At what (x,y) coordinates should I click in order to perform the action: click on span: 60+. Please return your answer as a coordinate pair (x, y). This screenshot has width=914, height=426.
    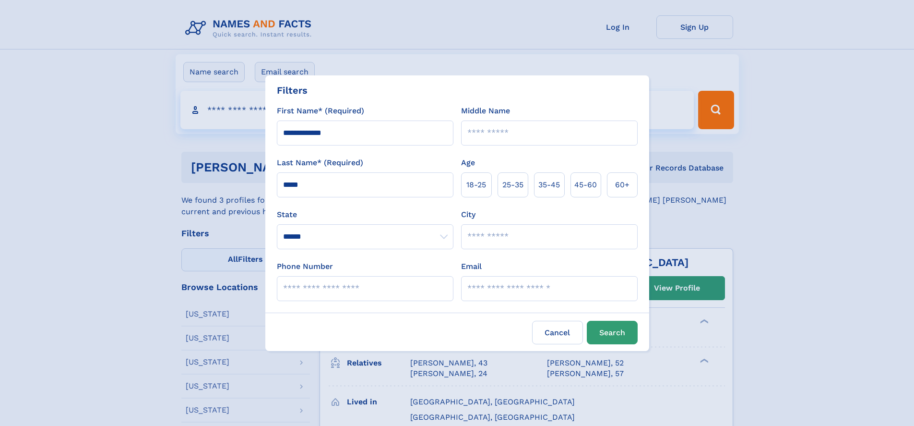
    Looking at the image, I should click on (622, 185).